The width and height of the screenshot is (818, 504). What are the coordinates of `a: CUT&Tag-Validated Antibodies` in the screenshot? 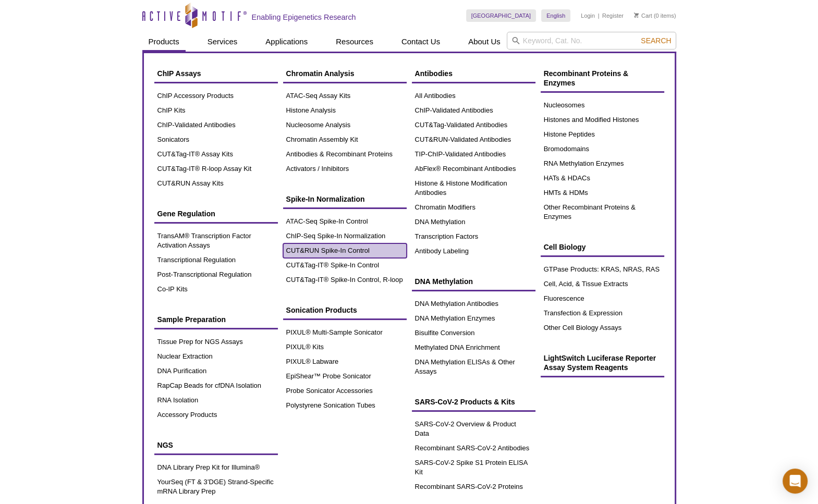 It's located at (474, 125).